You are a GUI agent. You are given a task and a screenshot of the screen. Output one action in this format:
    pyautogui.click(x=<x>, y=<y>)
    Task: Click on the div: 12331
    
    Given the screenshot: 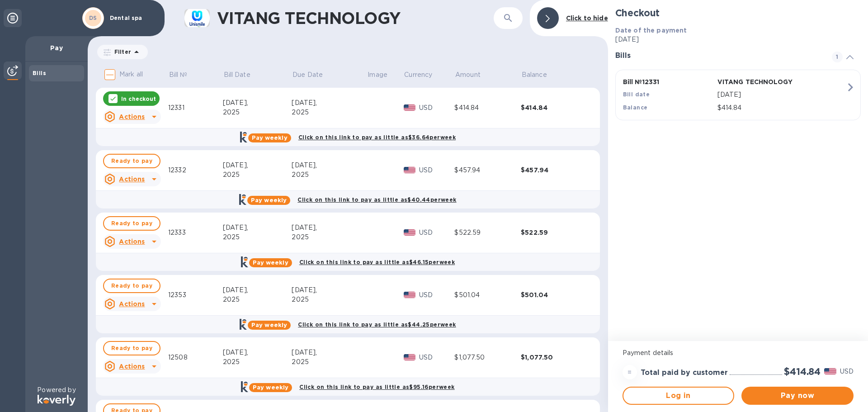 What is the action you would take?
    pyautogui.click(x=195, y=108)
    